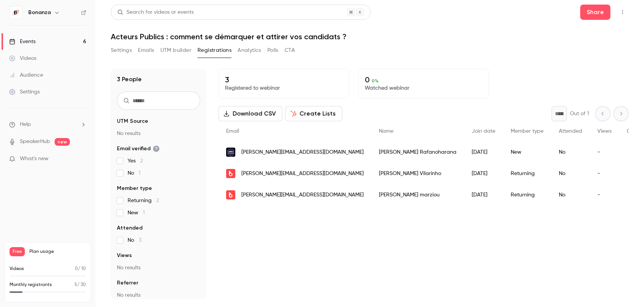 The width and height of the screenshot is (644, 307). I want to click on p: Out of 1, so click(579, 114).